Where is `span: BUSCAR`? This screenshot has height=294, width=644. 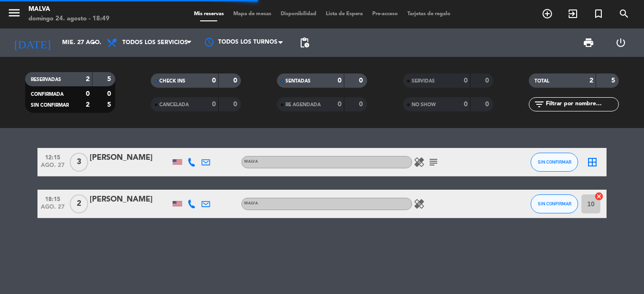 span: BUSCAR is located at coordinates (624, 14).